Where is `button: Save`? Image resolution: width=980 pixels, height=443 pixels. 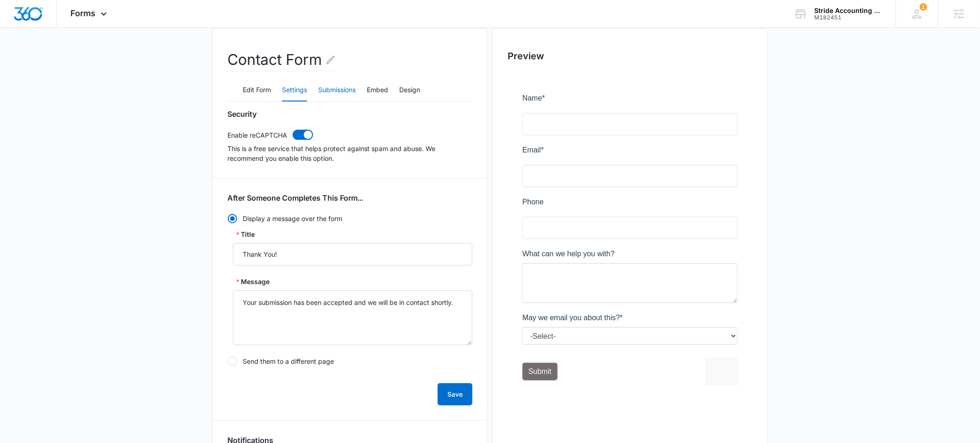
button: Save is located at coordinates (455, 395).